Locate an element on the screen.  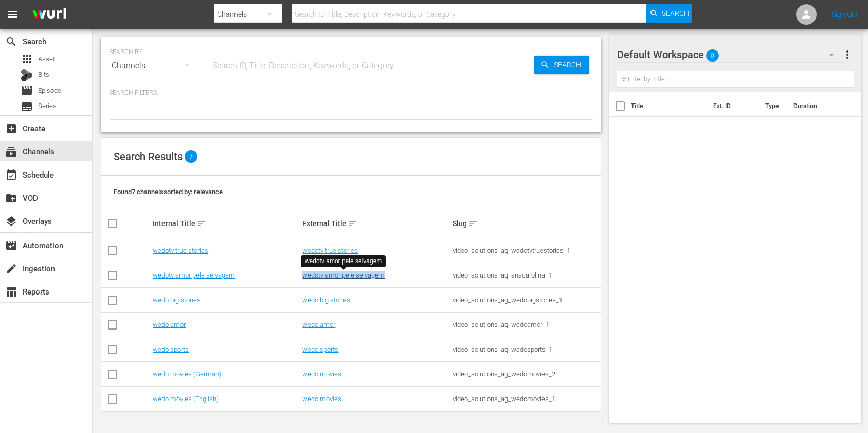
button: more_vert is located at coordinates (847, 55).